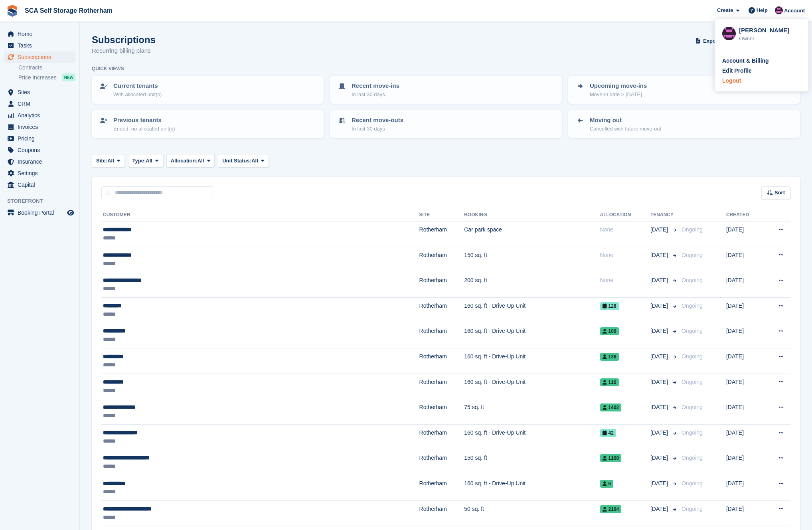 Image resolution: width=812 pixels, height=530 pixels. What do you see at coordinates (46, 67) in the screenshot?
I see `a: Contracts` at bounding box center [46, 67].